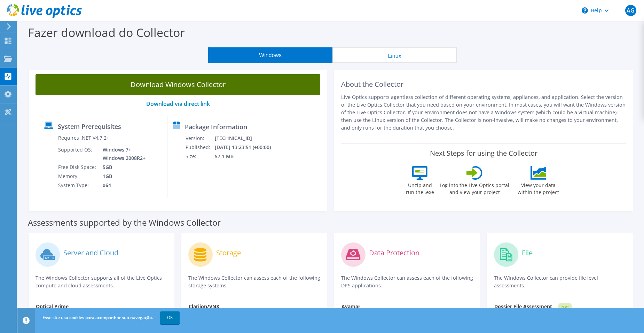 The image size is (644, 333). What do you see at coordinates (124, 223) in the screenshot?
I see `label: Assessments supported by the Windows Collector` at bounding box center [124, 223].